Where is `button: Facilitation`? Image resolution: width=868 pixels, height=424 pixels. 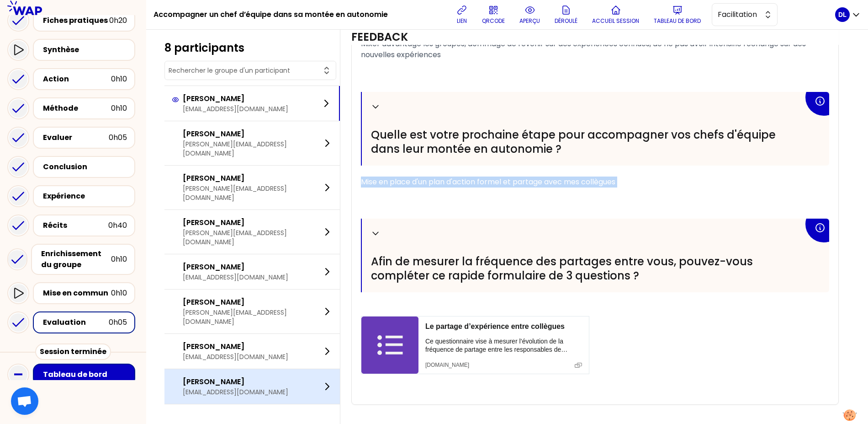 button: Facilitation is located at coordinates (745, 14).